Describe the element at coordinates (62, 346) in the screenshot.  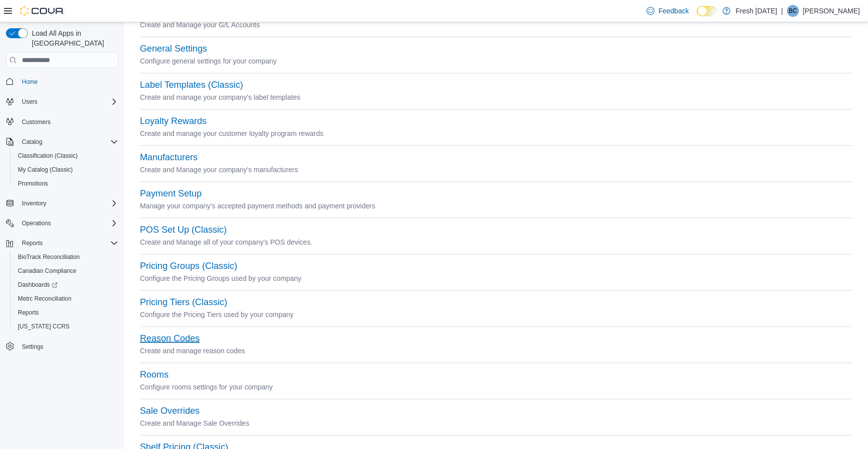
I see `button: Settings` at that location.